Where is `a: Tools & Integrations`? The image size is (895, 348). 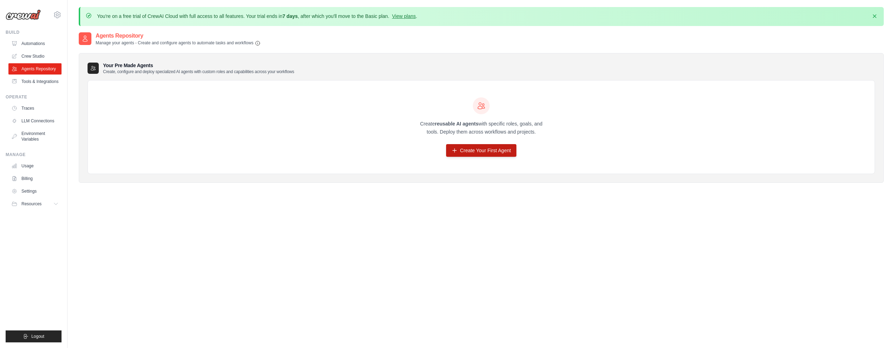
a: Tools & Integrations is located at coordinates (35, 82).